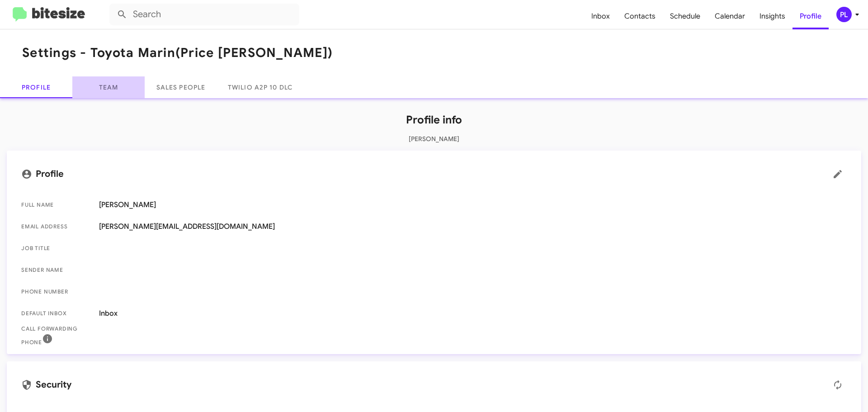  What do you see at coordinates (260, 88) in the screenshot?
I see `a: Twilio A2P 10 DLC` at bounding box center [260, 88].